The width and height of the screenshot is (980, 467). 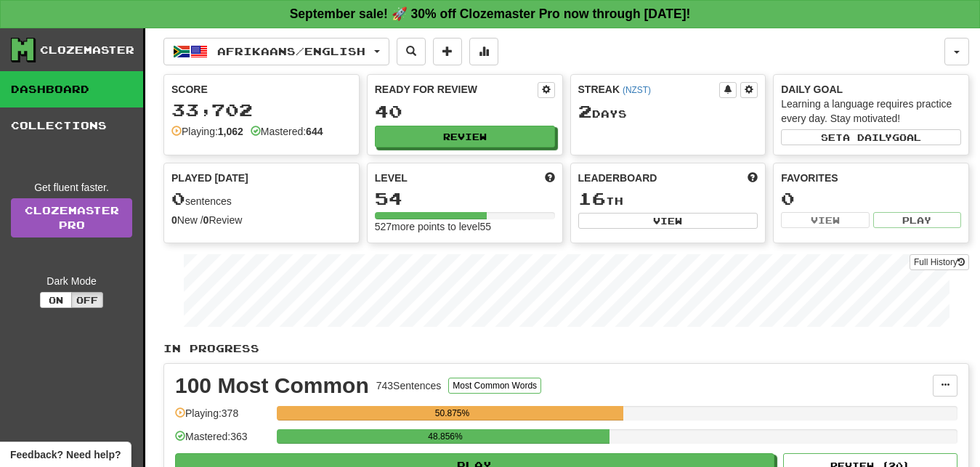 I want to click on span: Open feedback widget, so click(x=65, y=454).